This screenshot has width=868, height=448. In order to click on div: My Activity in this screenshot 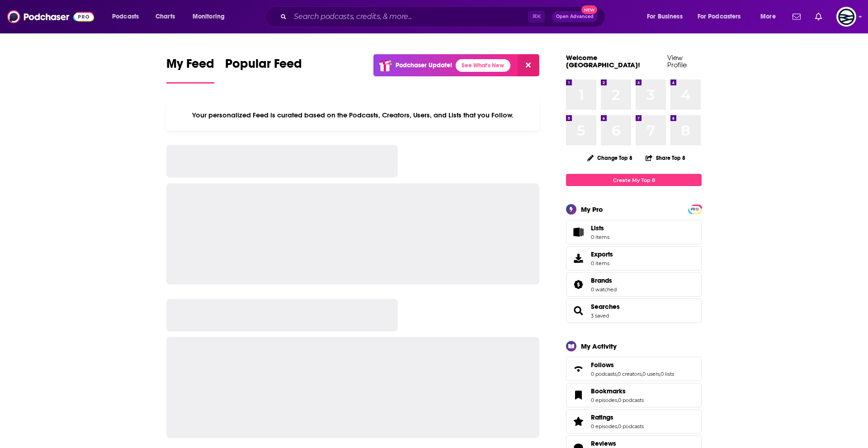, I will do `click(598, 346)`.